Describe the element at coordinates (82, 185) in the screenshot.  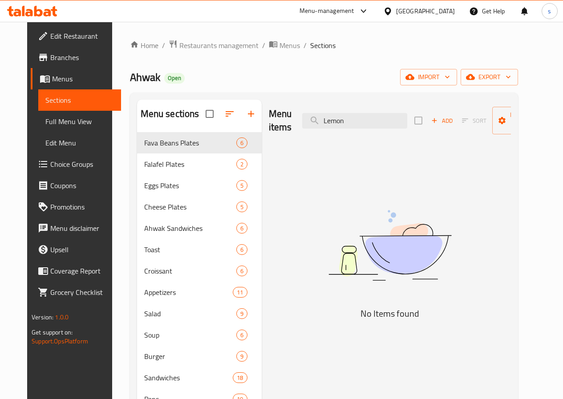
I see `span: Coupons` at that location.